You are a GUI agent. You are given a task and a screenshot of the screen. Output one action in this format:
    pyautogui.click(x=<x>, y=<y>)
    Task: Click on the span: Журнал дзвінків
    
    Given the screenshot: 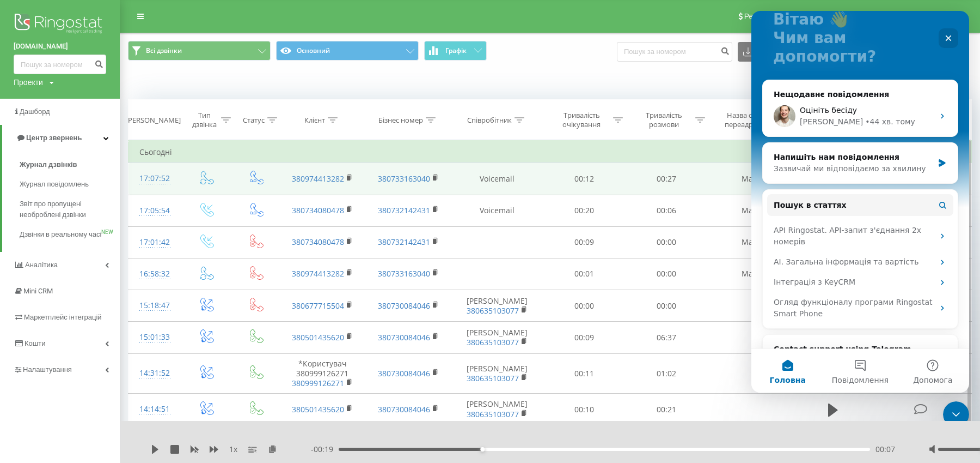 What is the action you would take?
    pyautogui.click(x=48, y=164)
    